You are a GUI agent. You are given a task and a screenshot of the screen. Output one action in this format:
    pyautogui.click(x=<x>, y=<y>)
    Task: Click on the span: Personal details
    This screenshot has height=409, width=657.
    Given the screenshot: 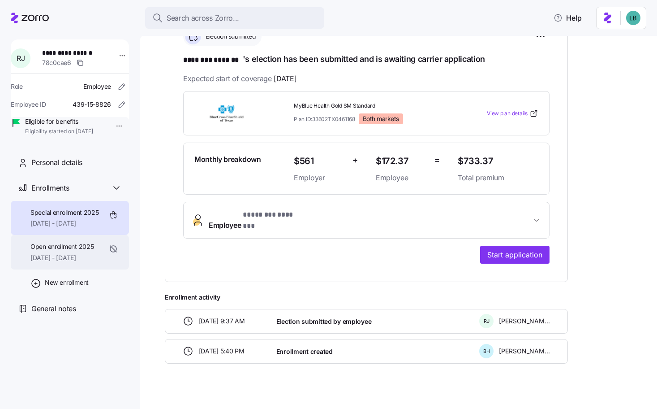 What is the action you would take?
    pyautogui.click(x=57, y=162)
    